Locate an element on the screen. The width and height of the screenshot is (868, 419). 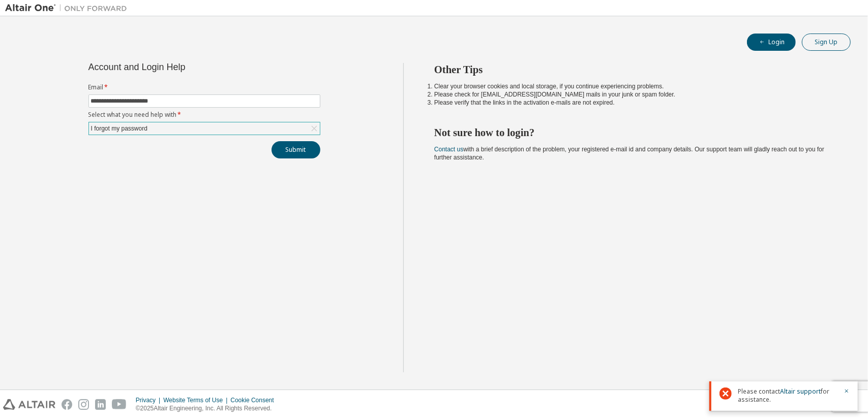
img: instagram.svg is located at coordinates (83, 405).